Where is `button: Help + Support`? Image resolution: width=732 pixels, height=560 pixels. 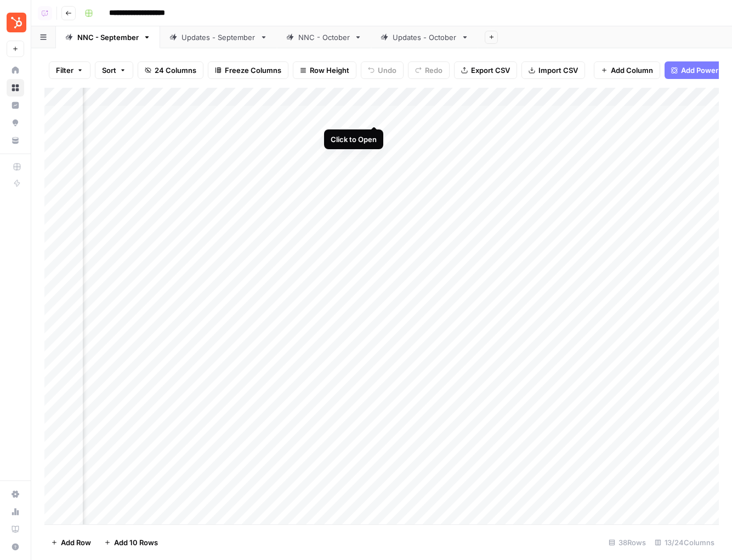 button: Help + Support is located at coordinates (15, 547).